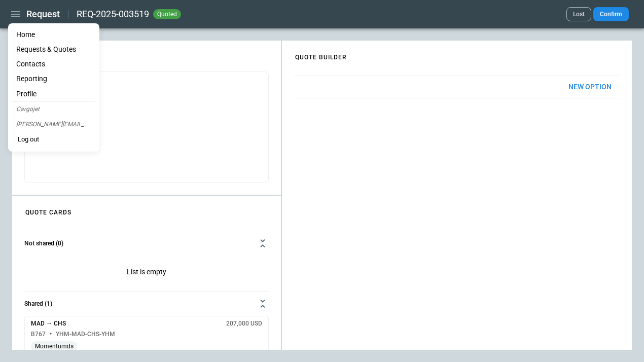 The width and height of the screenshot is (644, 362). Describe the element at coordinates (54, 49) in the screenshot. I see `li: Requests & Quotes` at that location.